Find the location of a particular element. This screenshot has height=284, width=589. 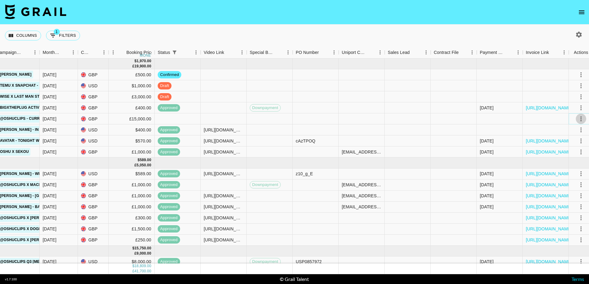

div: lily.morgan@umusic.com is located at coordinates (361, 207).